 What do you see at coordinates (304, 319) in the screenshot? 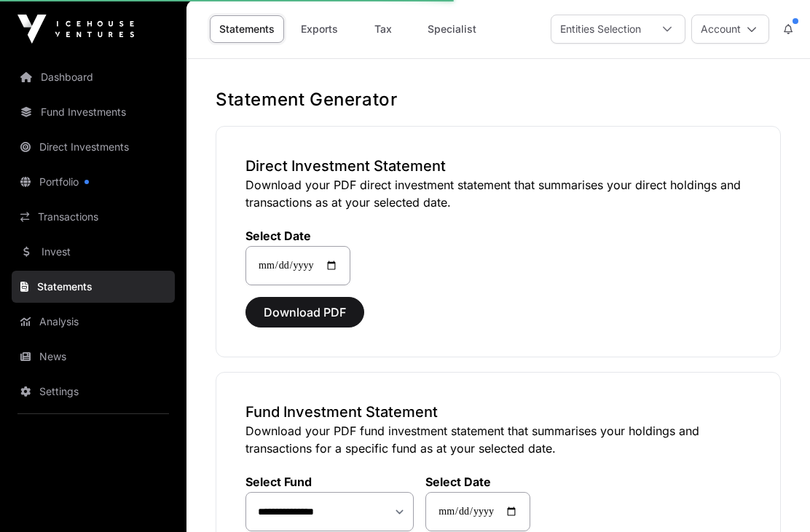
I see `a: Download PDF` at bounding box center [304, 319].